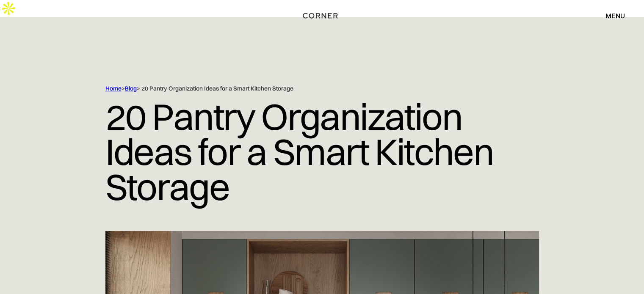  Describe the element at coordinates (131, 88) in the screenshot. I see `a: Blog` at that location.